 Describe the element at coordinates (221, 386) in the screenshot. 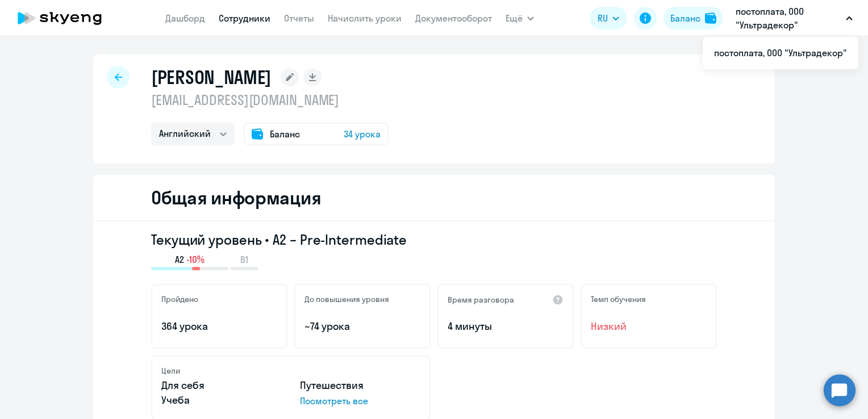

I see `p: Для себя` at that location.